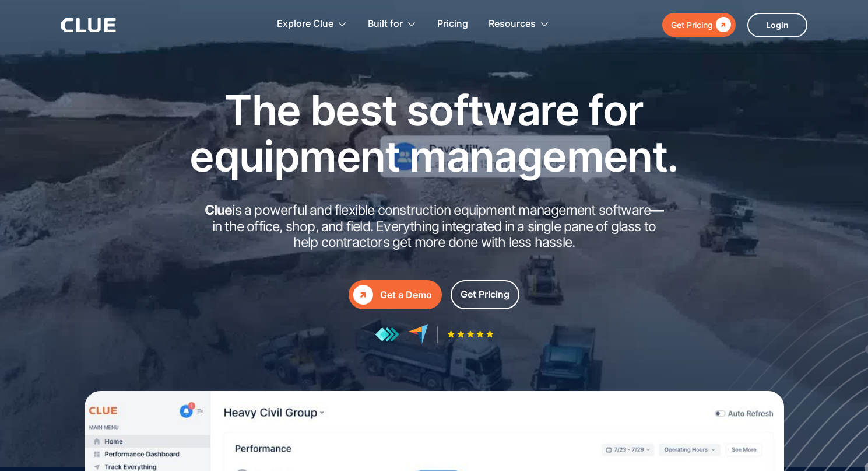 This screenshot has width=868, height=471. I want to click on a: Get Pricing, so click(485, 295).